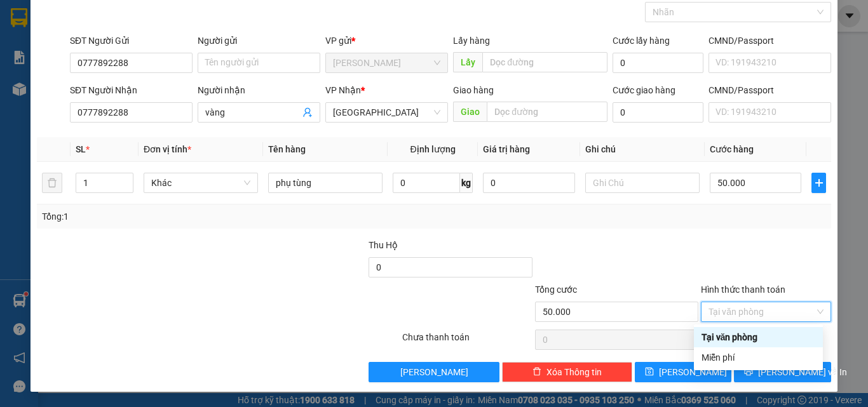  Describe the element at coordinates (643, 149) in the screenshot. I see `th: Ghi chú` at that location.